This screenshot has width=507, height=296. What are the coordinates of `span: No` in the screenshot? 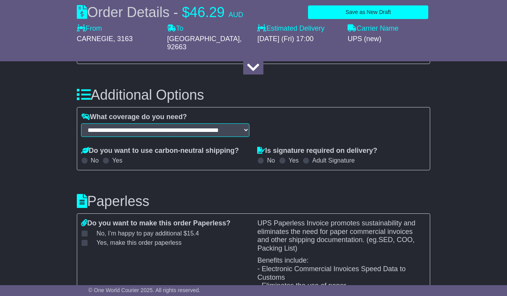 It's located at (148, 233).